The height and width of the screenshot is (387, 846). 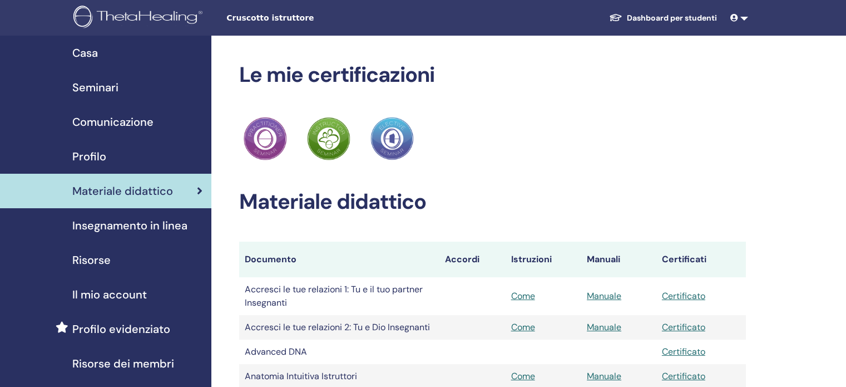 What do you see at coordinates (85, 53) in the screenshot?
I see `span: Casa` at bounding box center [85, 53].